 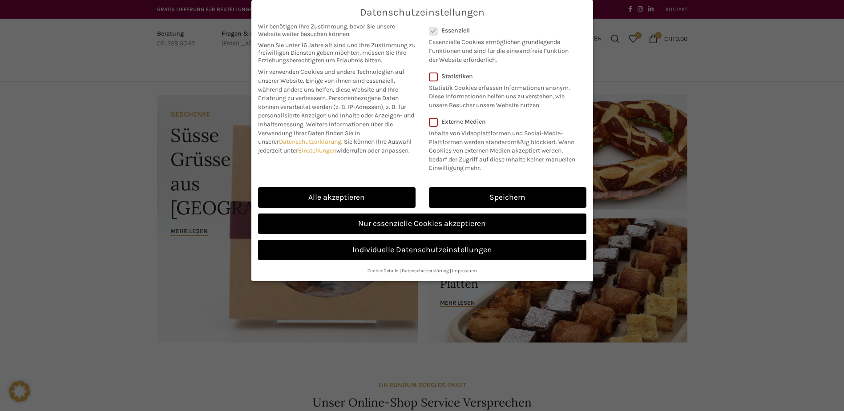 I want to click on a: Individuelle Datenschutzeinstellungen, so click(x=422, y=250).